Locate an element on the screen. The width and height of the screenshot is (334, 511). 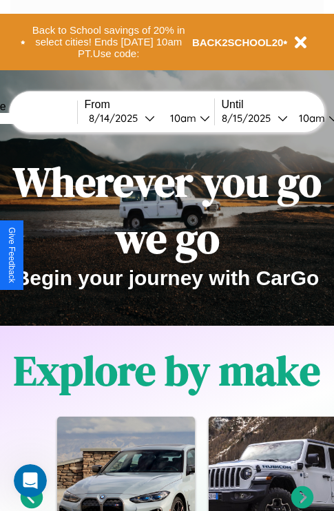
button: 10am is located at coordinates (187, 118).